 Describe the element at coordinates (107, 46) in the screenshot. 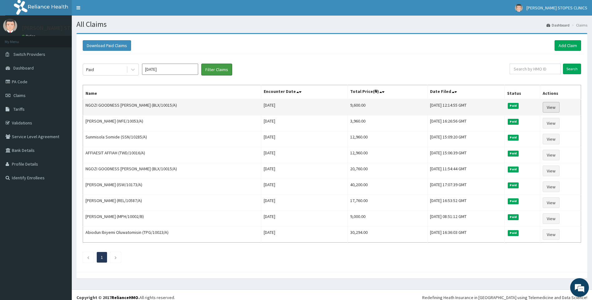

I see `button: Download Paid Claims` at that location.